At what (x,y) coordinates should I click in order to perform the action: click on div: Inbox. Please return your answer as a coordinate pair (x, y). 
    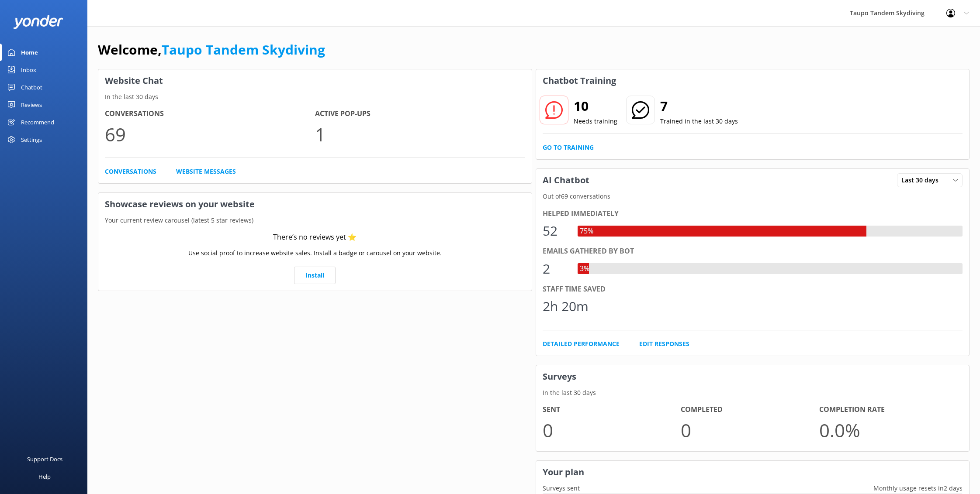
    Looking at the image, I should click on (28, 70).